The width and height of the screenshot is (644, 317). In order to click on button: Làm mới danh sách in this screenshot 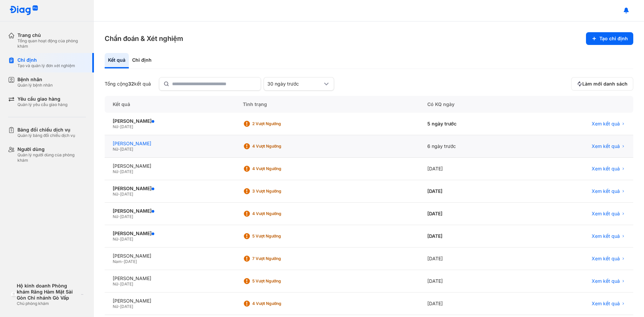, I will do `click(602, 84)`.